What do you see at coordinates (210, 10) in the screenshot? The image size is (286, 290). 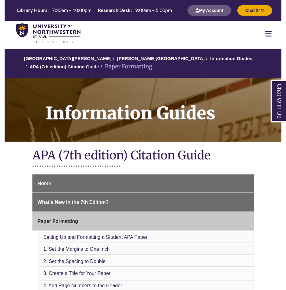 I see `a: My Account` at bounding box center [210, 10].